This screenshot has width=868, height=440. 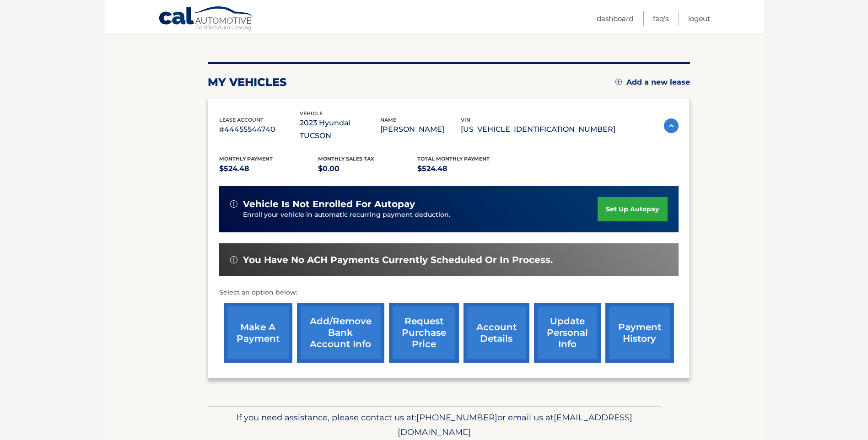 I want to click on span: lease account, so click(x=241, y=120).